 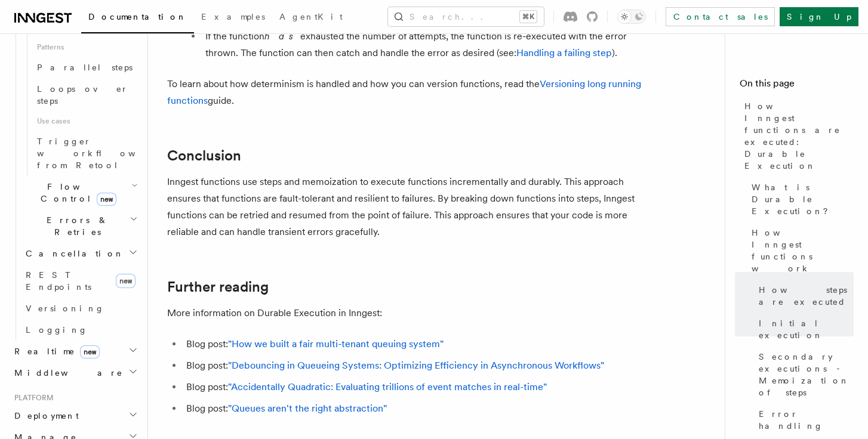 What do you see at coordinates (233, 17) in the screenshot?
I see `span: Examples` at bounding box center [233, 17].